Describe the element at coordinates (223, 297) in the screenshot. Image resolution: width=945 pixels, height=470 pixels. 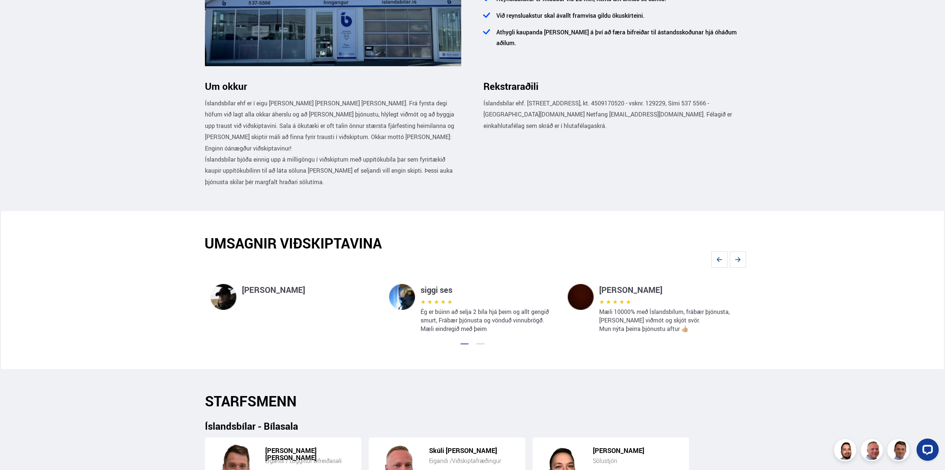
I see `img: dsORqd-mBEOihhtP.webp` at that location.